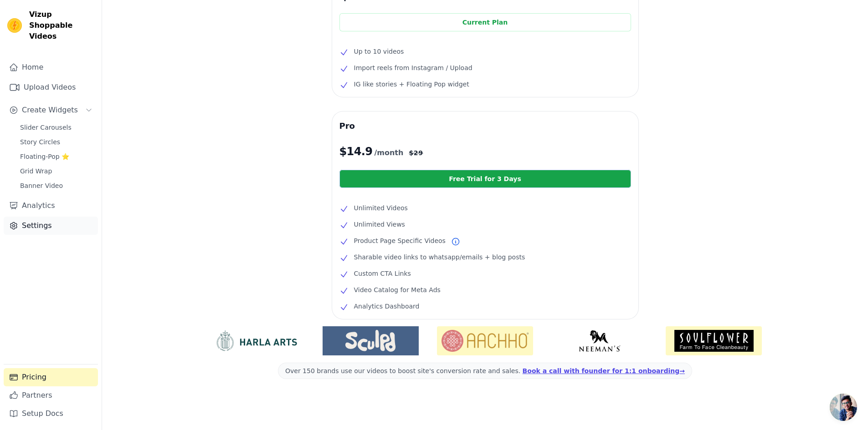 The height and width of the screenshot is (430, 868). I want to click on span: Import reels from Instagram / Upload, so click(413, 68).